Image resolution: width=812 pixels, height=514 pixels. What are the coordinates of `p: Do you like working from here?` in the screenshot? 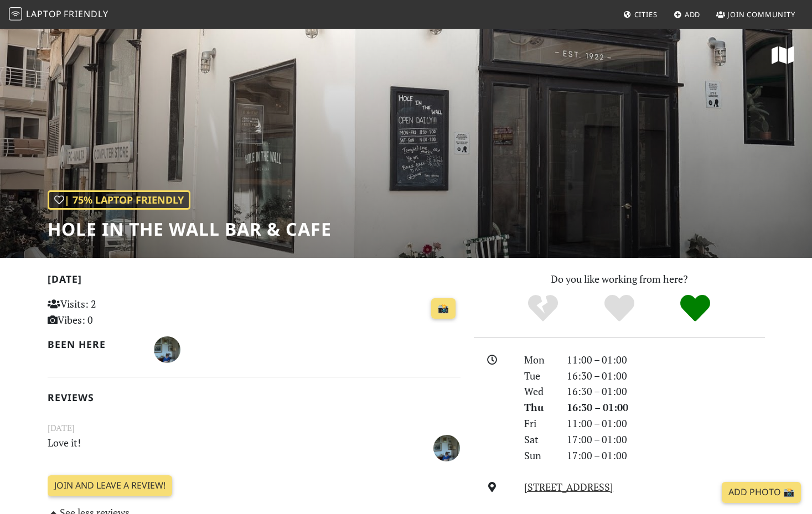 It's located at (619, 279).